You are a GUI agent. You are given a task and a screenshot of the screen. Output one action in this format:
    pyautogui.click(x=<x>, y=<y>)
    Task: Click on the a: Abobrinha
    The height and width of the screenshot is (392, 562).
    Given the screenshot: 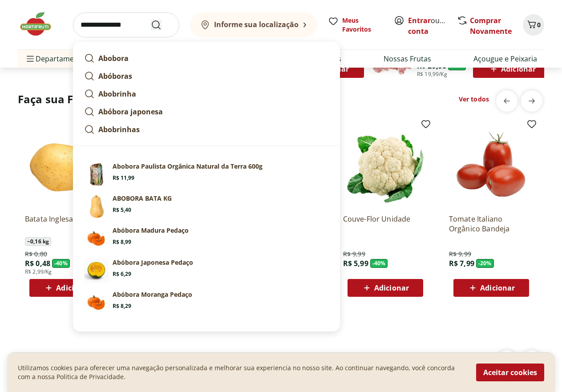 What is the action you would take?
    pyautogui.click(x=207, y=94)
    